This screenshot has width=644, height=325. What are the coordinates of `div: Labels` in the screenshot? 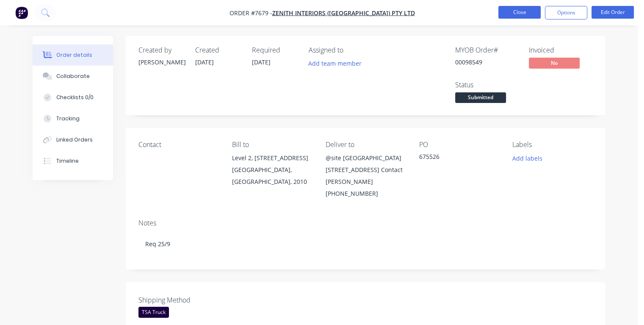 It's located at (552, 145).